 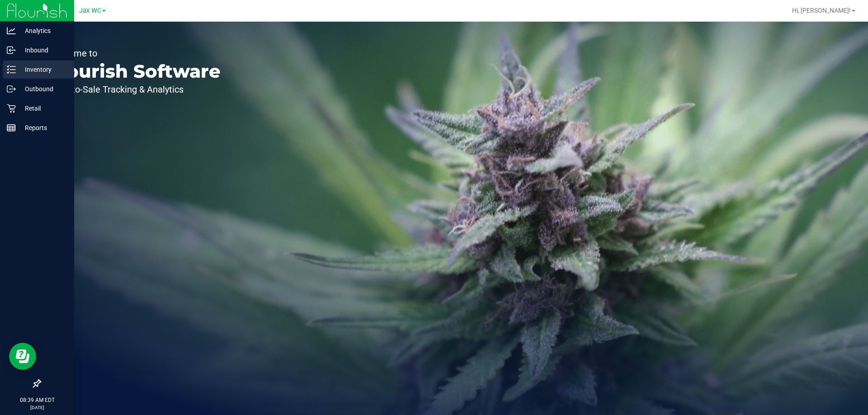 I want to click on inline-svg: Retail, so click(x=11, y=108).